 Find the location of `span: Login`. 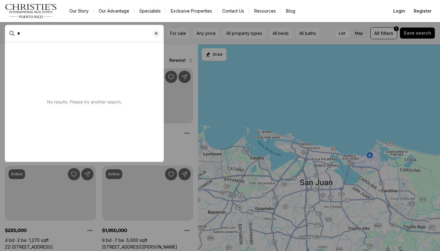

span: Login is located at coordinates (399, 11).